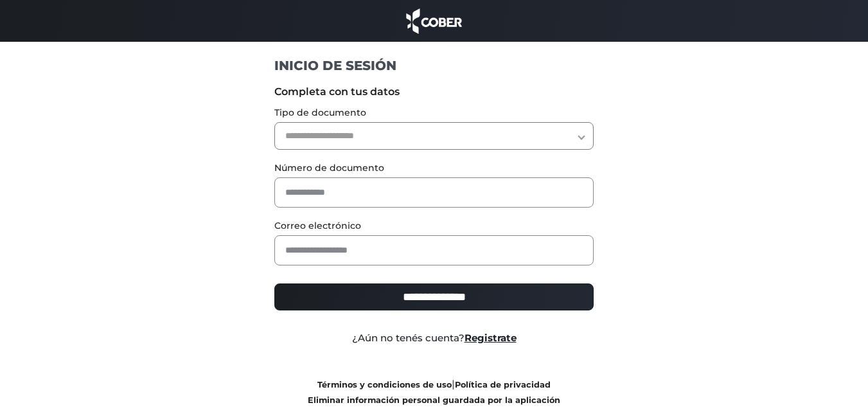 Image resolution: width=868 pixels, height=412 pixels. What do you see at coordinates (434, 226) in the screenshot?
I see `label: Correo electrónico` at bounding box center [434, 226].